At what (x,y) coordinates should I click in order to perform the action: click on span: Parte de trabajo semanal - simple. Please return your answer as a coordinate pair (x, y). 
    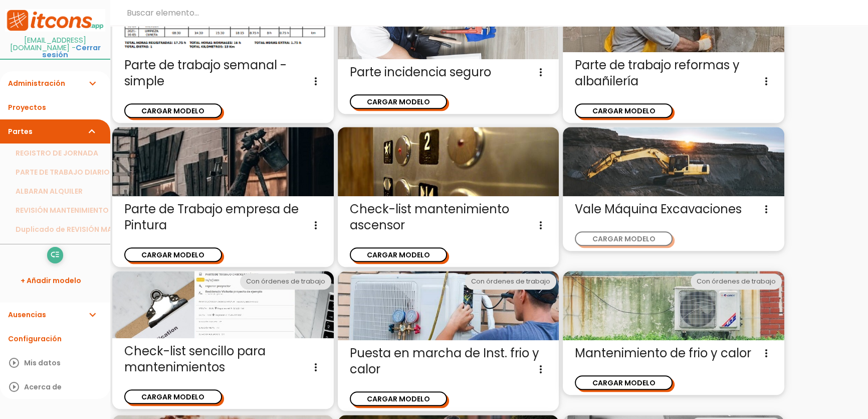
    Looking at the image, I should click on (223, 73).